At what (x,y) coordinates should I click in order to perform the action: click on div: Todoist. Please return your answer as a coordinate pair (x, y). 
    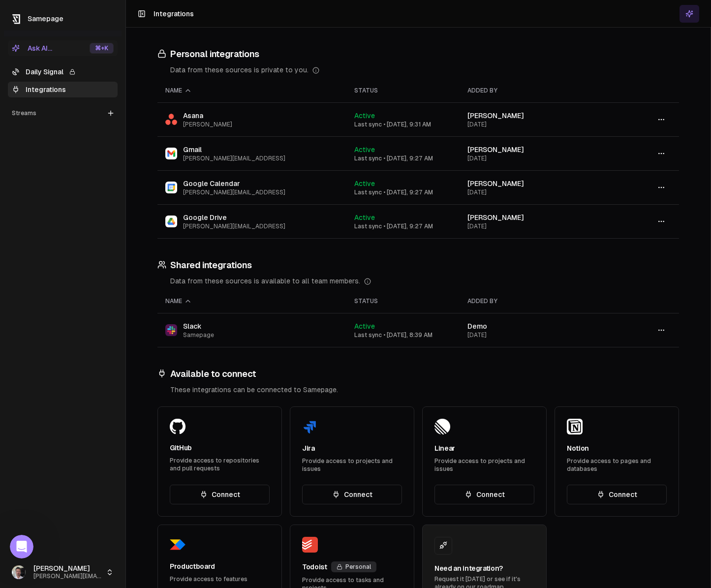
    Looking at the image, I should click on (314, 567).